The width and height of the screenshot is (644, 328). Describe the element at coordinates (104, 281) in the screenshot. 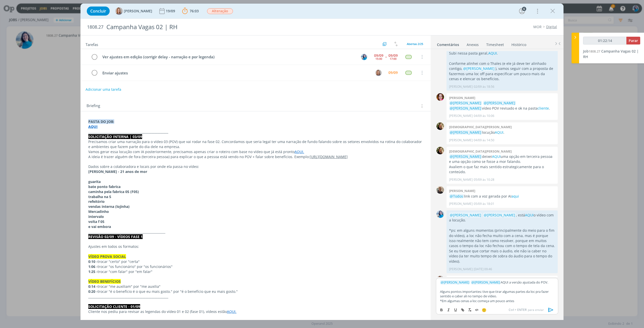

I see `strong: VÍDEO BENEFÍCIOS` at that location.